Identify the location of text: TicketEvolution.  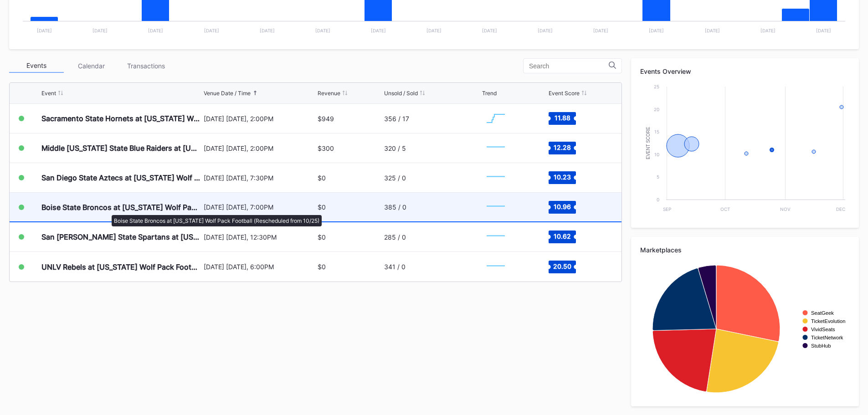
(828, 321).